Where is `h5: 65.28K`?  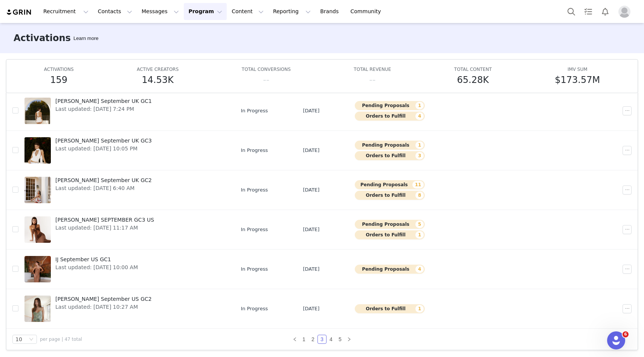
h5: 65.28K is located at coordinates (473, 80).